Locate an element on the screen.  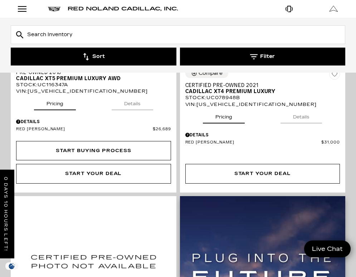
div: Stock : UC116347A is located at coordinates (93, 85).